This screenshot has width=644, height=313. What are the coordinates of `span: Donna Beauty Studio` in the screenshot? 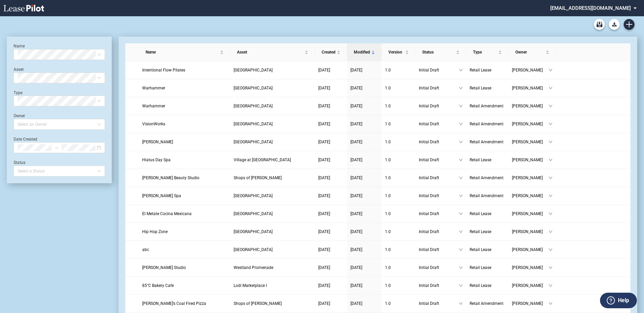 It's located at (171, 178).